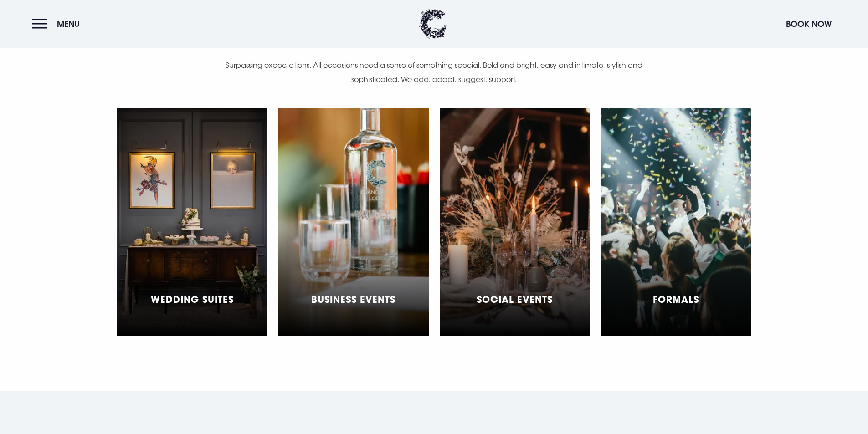  Describe the element at coordinates (676, 222) in the screenshot. I see `a: Formals` at that location.